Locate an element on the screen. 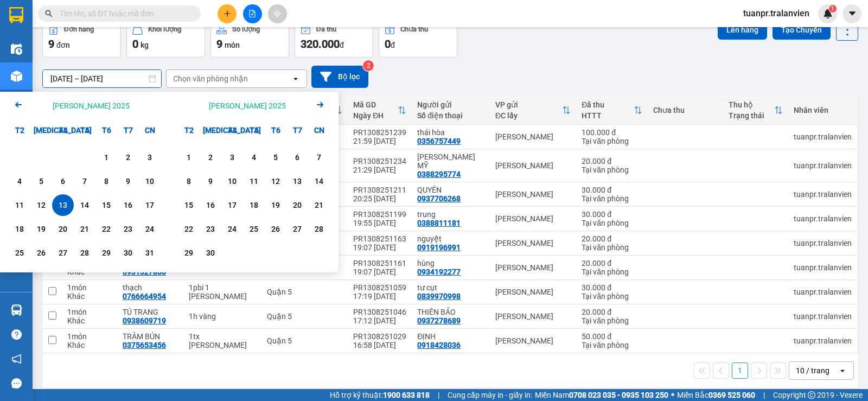 This screenshot has width=868, height=401. div: ĐC lấy is located at coordinates (528, 115).